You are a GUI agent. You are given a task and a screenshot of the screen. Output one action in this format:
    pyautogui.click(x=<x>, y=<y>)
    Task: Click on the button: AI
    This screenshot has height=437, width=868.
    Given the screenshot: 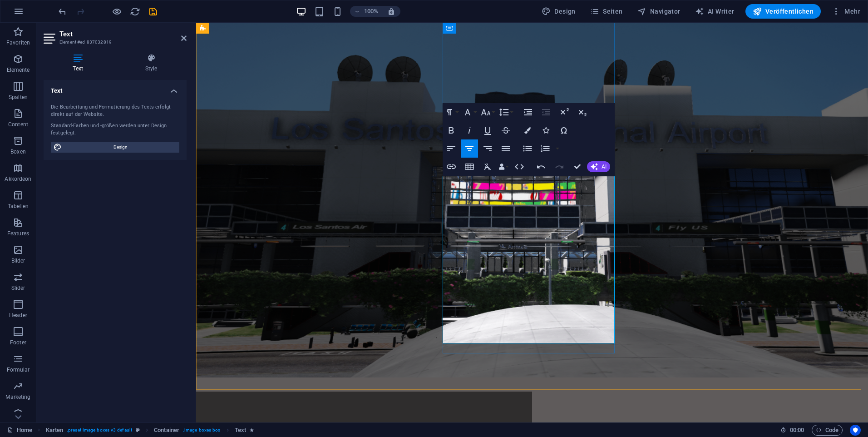 What is the action you would take?
    pyautogui.click(x=599, y=167)
    